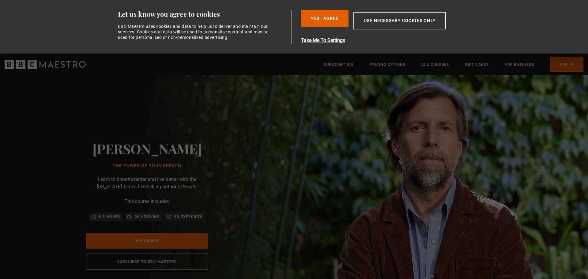 The image size is (588, 279). What do you see at coordinates (339, 65) in the screenshot?
I see `a: Subscription` at bounding box center [339, 65].